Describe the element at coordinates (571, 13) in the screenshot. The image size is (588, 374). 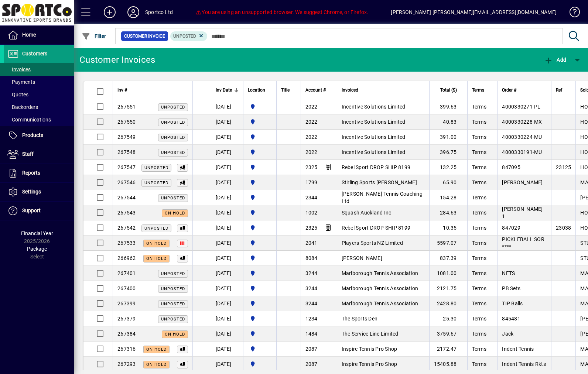
I see `a: Knowledge Base` at that location.